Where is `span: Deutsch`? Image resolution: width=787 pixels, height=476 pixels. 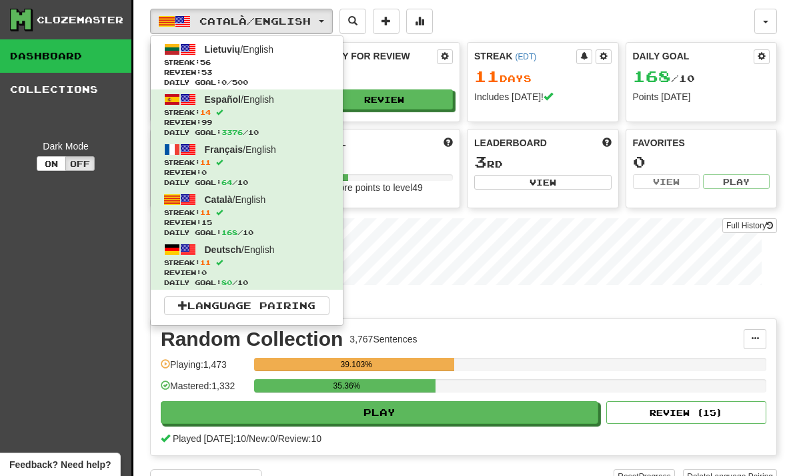
span: Deutsch is located at coordinates (223, 250).